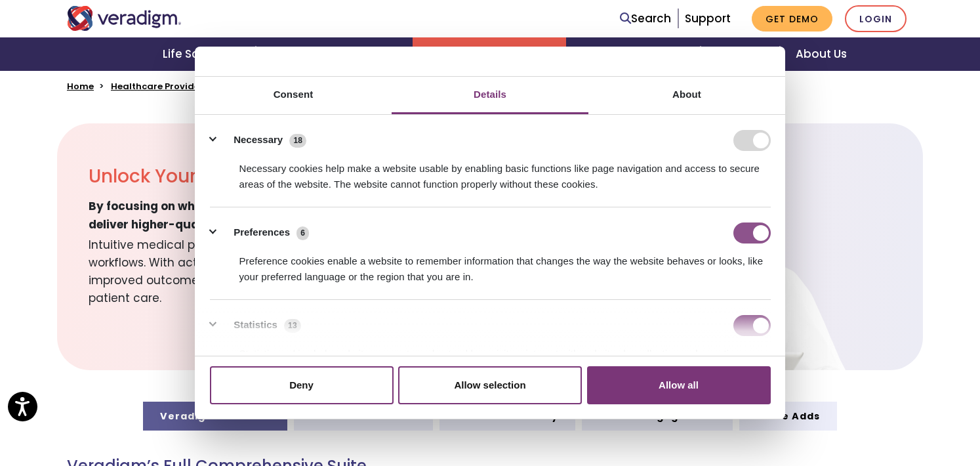  What do you see at coordinates (490, 385) in the screenshot?
I see `button: Allow selection` at bounding box center [490, 385].